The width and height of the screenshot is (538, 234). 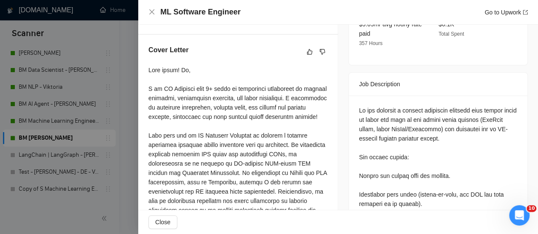 What do you see at coordinates (322, 52) in the screenshot?
I see `button: dislike` at bounding box center [322, 52].